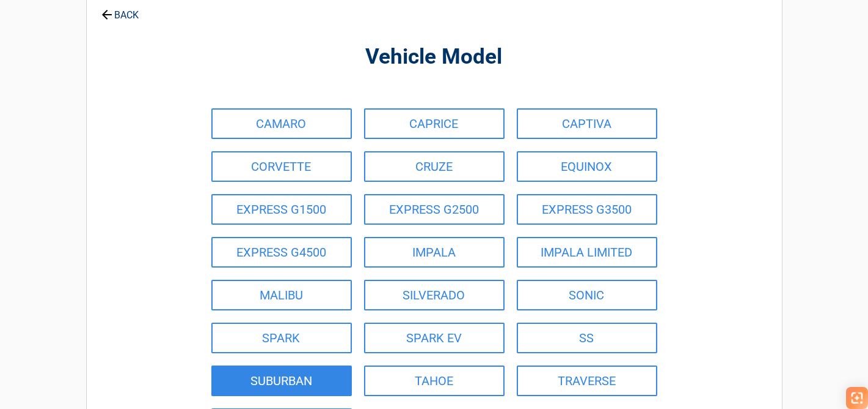  What do you see at coordinates (282, 209) in the screenshot?
I see `a: EXPRESS G1500` at bounding box center [282, 209].